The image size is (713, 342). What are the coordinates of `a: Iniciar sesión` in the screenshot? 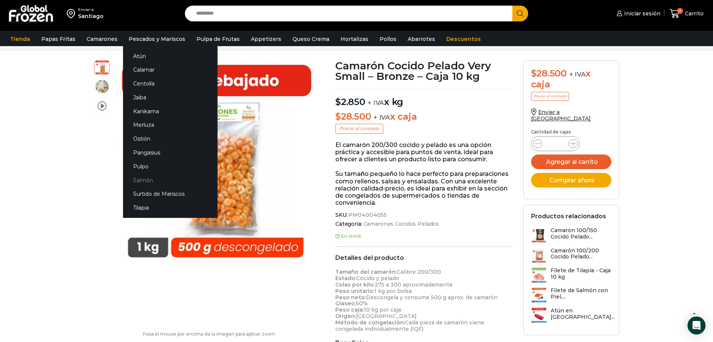 It's located at (638, 14).